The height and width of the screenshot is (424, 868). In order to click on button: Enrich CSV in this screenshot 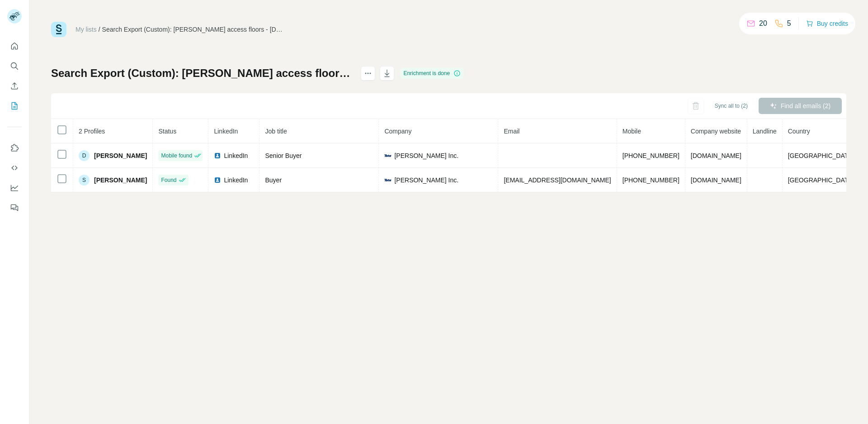, I will do `click(14, 86)`.